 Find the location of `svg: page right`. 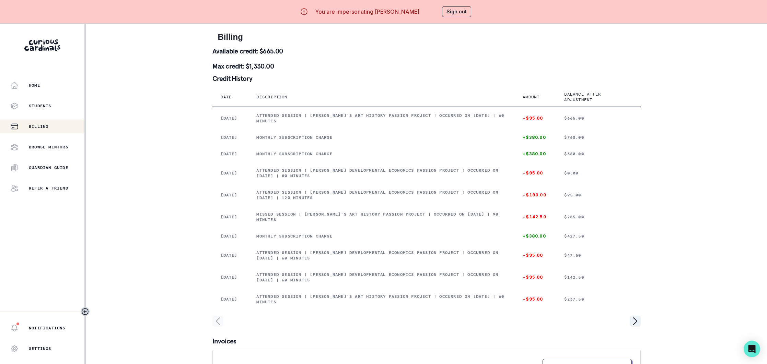

svg: page right is located at coordinates (635, 321).